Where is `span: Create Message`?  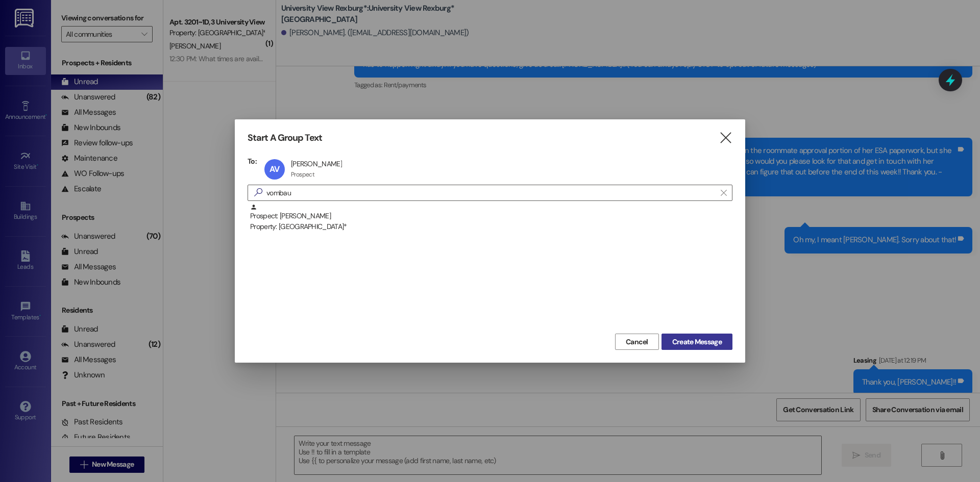
span: Create Message is located at coordinates (697, 342).